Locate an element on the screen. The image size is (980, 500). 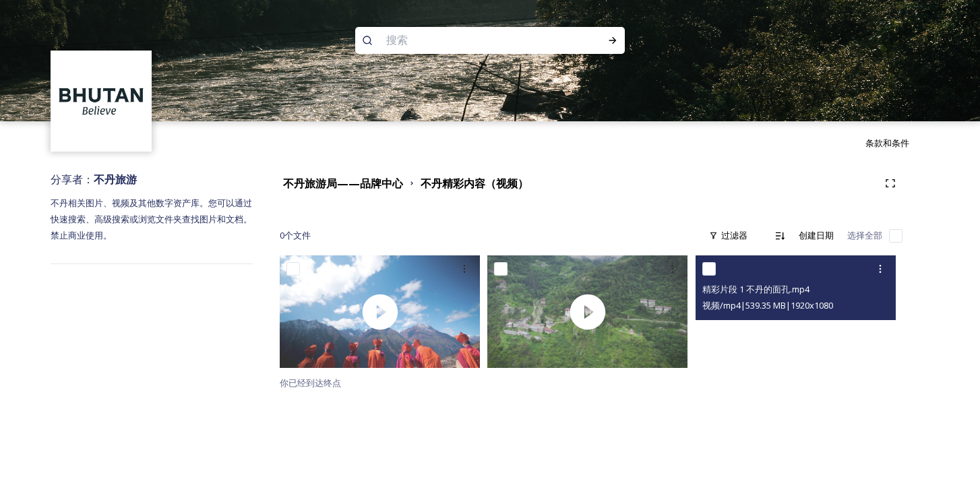
font: 1080 is located at coordinates (824, 305).